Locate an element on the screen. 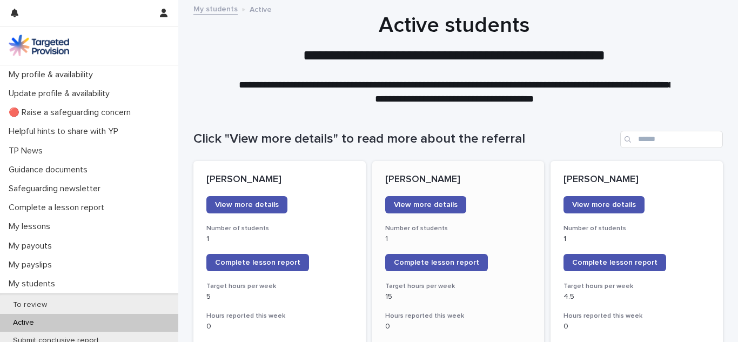 The height and width of the screenshot is (342, 738). p: My lessons is located at coordinates (31, 227).